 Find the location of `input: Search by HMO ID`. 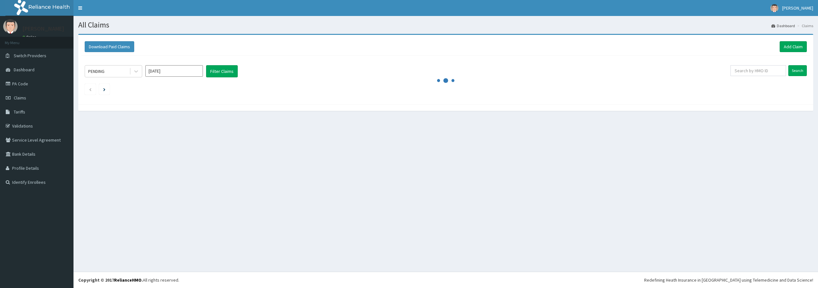

input: Search by HMO ID is located at coordinates (758, 71).